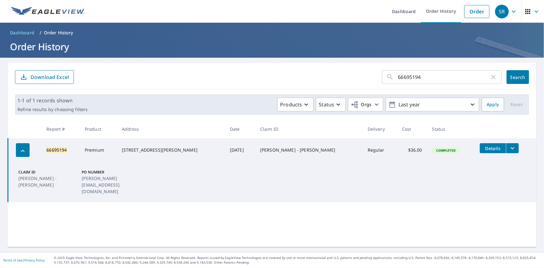 The height and width of the screenshot is (268, 544). Describe the element at coordinates (361, 104) in the screenshot. I see `span: Orgs` at that location.